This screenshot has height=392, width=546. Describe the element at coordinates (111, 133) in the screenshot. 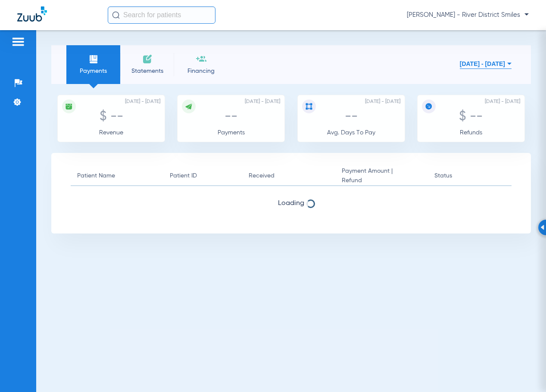

I see `span: Revenue` at that location.